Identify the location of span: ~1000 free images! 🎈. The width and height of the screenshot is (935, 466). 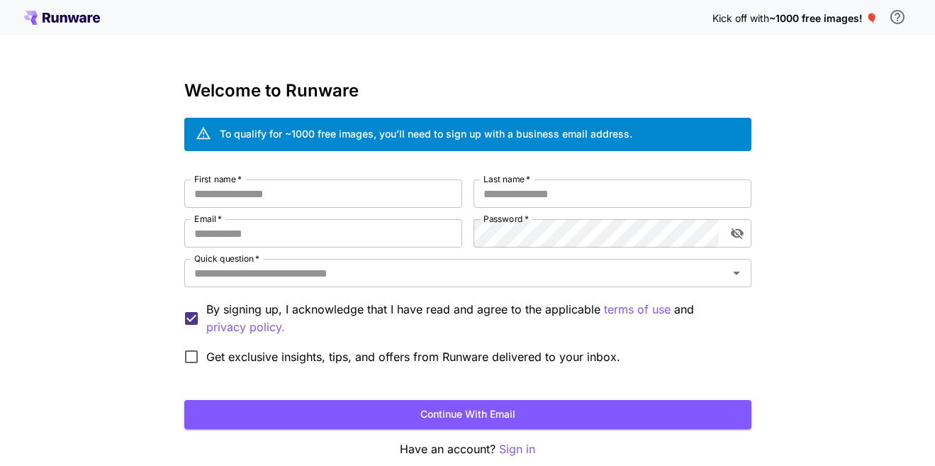
(823, 18).